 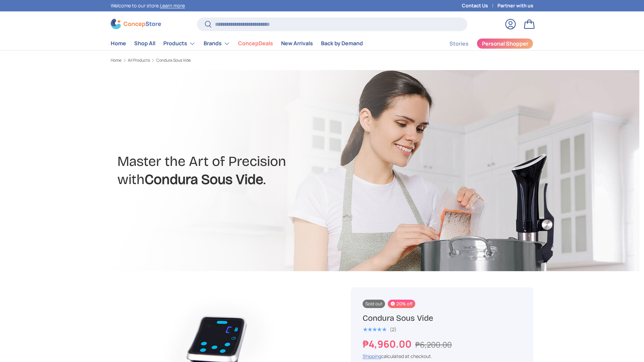 I want to click on a: Condura Sous Vide, so click(x=173, y=61).